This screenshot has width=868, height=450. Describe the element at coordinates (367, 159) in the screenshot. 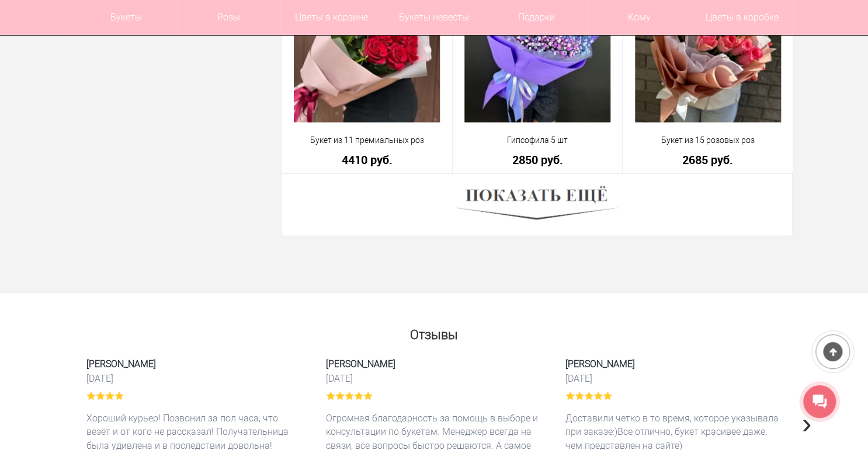

I see `a: 4410 руб.` at that location.